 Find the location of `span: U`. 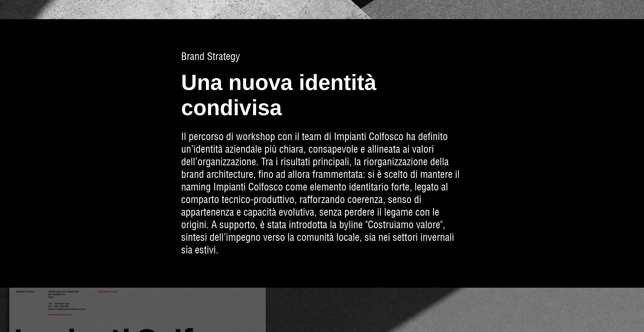

span: U is located at coordinates (189, 82).